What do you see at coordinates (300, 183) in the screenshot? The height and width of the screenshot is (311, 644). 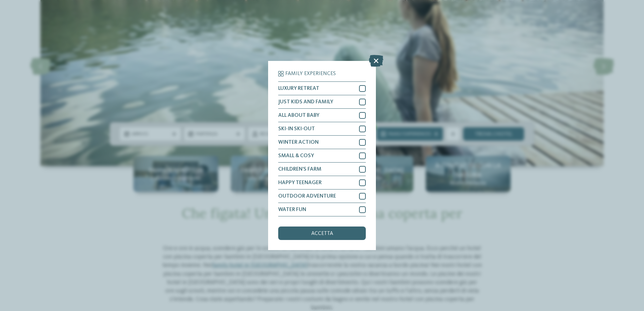 I see `span: HAPPY TEENAGER` at bounding box center [300, 183].